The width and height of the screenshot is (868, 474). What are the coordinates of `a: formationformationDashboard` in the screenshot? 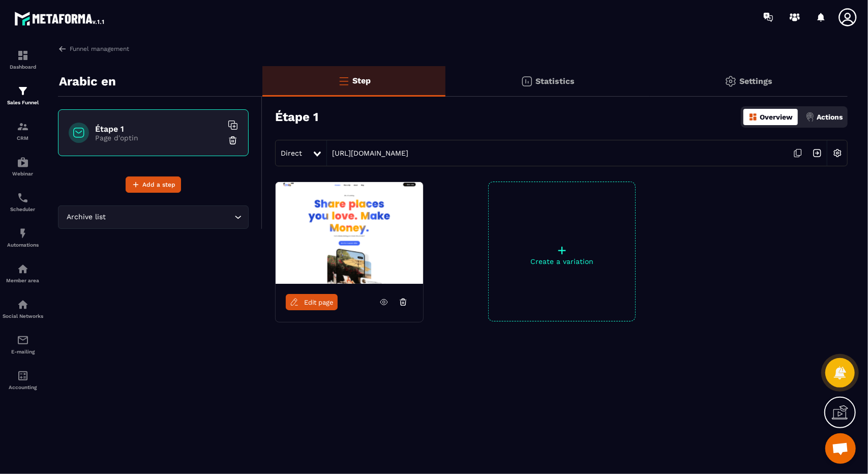 It's located at (23, 59).